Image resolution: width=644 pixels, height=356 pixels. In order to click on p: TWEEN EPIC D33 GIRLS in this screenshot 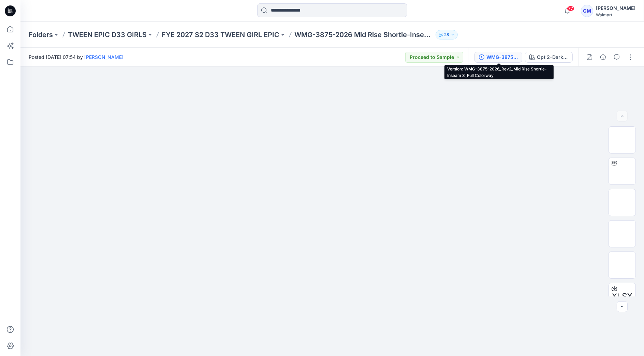, I will do `click(107, 35)`.